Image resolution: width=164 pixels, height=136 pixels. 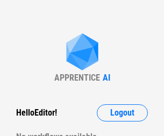 I want to click on span: Logout, so click(x=122, y=113).